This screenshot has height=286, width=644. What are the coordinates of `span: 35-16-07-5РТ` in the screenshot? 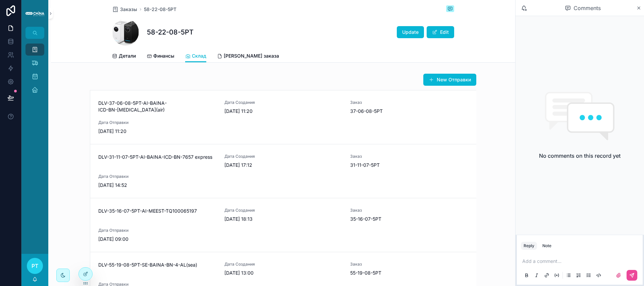 It's located at (409, 219).